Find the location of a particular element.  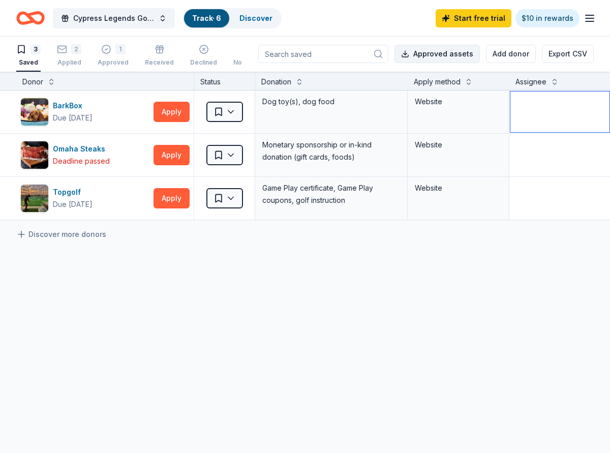

div: Status is located at coordinates (225, 81).